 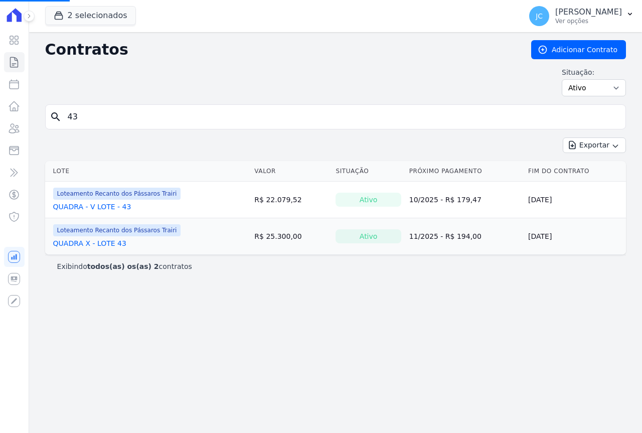 What do you see at coordinates (90, 16) in the screenshot?
I see `button: 2 selecionados` at bounding box center [90, 16].